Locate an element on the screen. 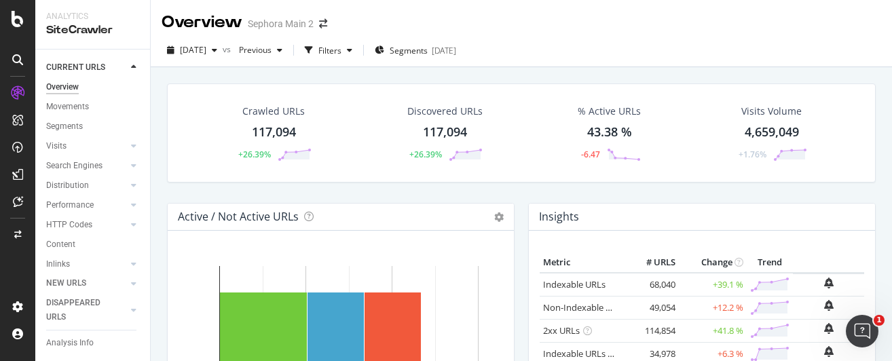  td: 68,040 is located at coordinates (651, 284).